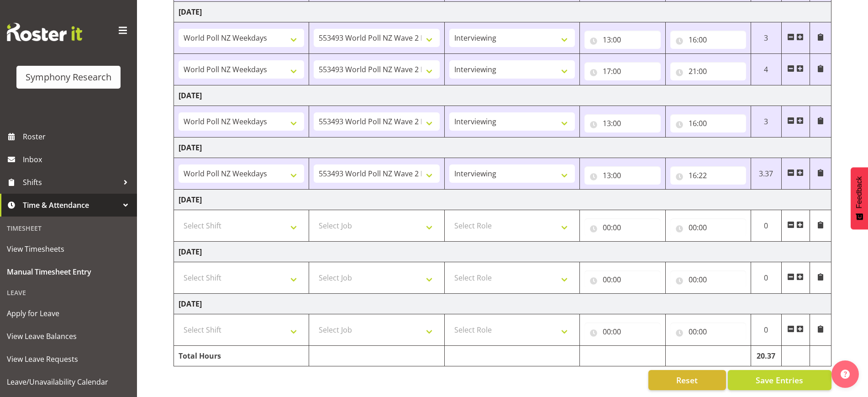  What do you see at coordinates (78, 137) in the screenshot?
I see `span: Roster` at bounding box center [78, 137].